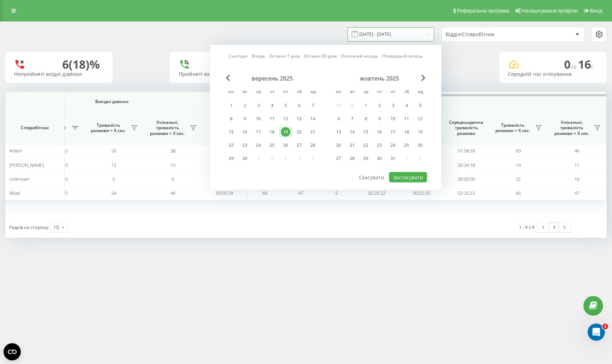  I want to click on div: чт 9 жовт 2025 р., so click(379, 119).